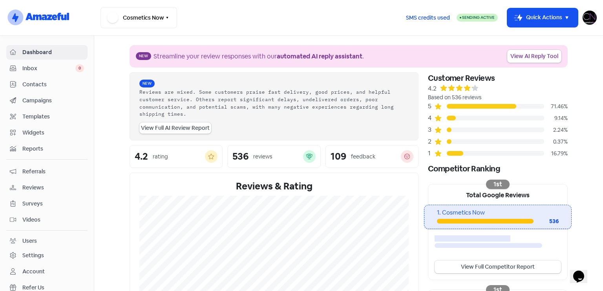 This screenshot has width=603, height=291. I want to click on span: Inbox, so click(49, 68).